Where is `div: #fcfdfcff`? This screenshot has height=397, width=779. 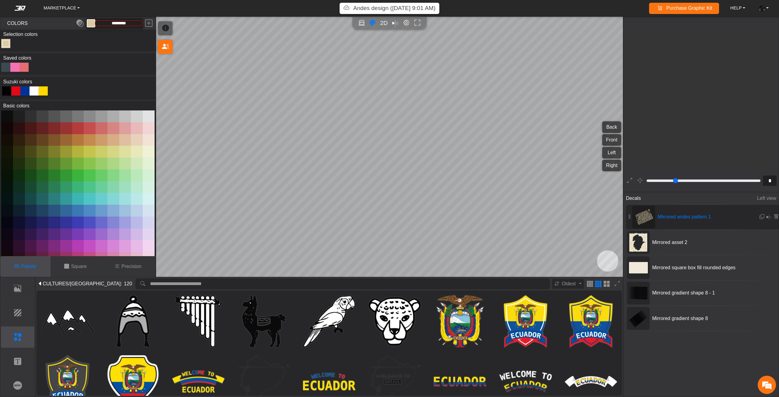 div: #fcfdfcff is located at coordinates (34, 91).